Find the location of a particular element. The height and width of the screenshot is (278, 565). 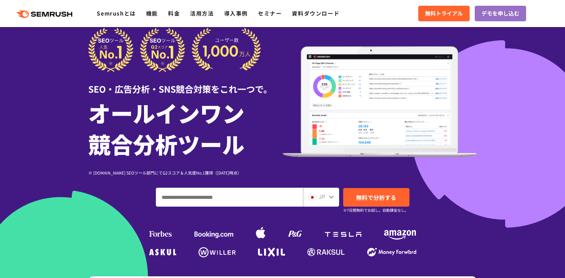

small: ※7日間無料でお試し。自動課金なし。 is located at coordinates (376, 210).